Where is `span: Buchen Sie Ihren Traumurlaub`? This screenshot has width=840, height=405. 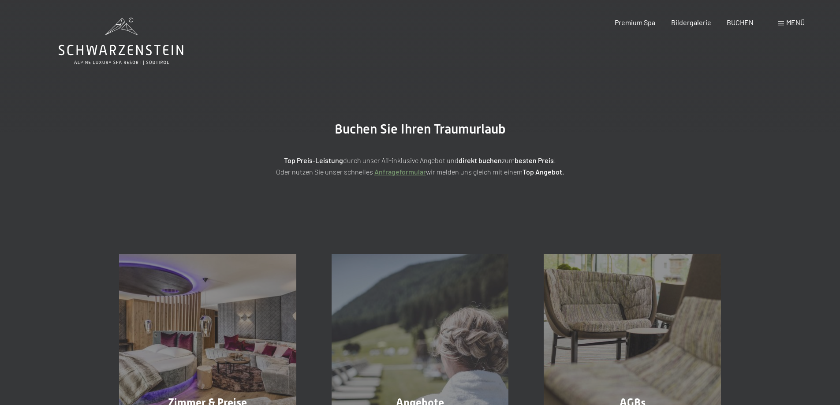
span: Buchen Sie Ihren Traumurlaub is located at coordinates (420, 129).